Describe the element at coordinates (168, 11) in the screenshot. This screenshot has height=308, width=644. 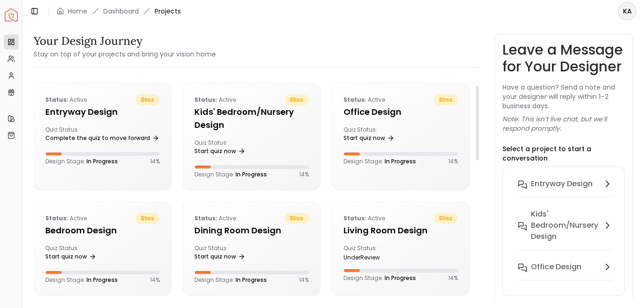
I see `span: Projects` at that location.